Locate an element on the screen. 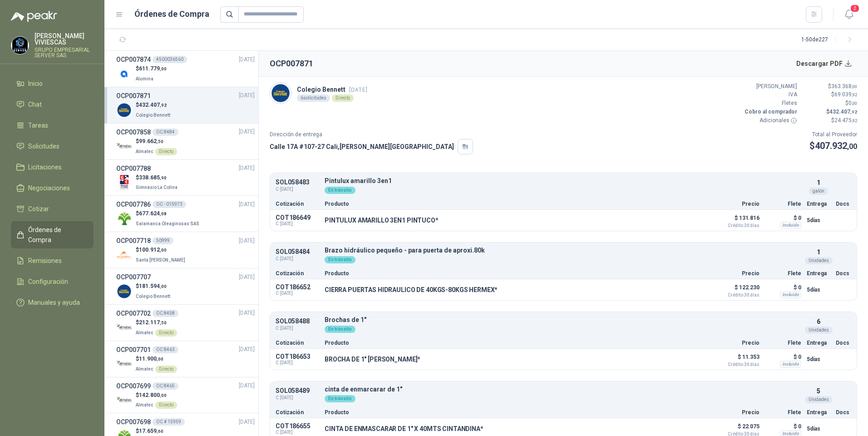  span: 677.624 is located at coordinates (153, 214).